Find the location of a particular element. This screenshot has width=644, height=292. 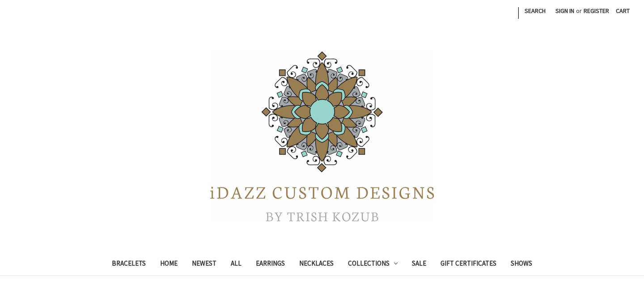

span: Cart is located at coordinates (622, 11).